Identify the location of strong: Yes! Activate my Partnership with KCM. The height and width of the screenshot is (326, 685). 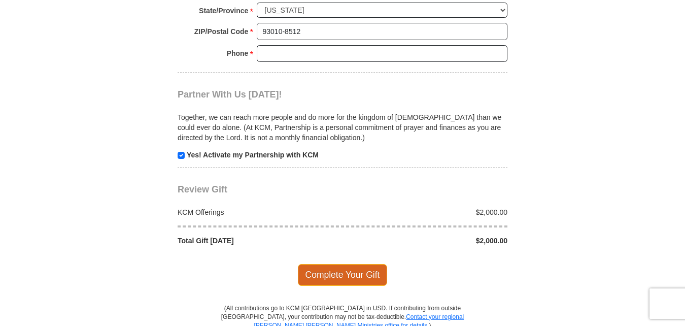
(253, 155).